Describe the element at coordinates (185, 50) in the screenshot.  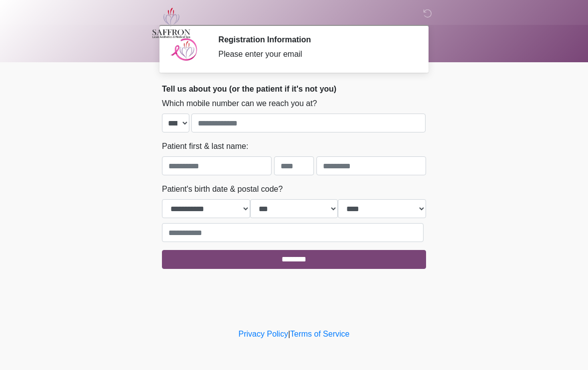
I see `img: Agent Avatar` at that location.